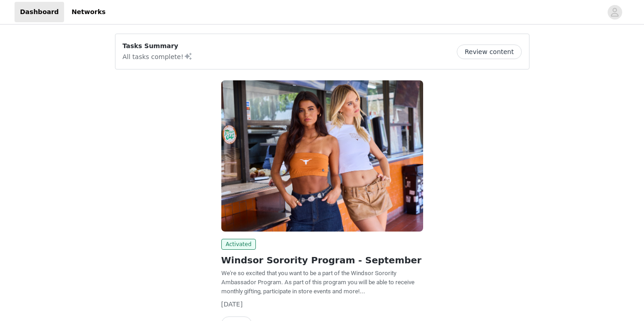  Describe the element at coordinates (615, 12) in the screenshot. I see `div: avatar` at that location.